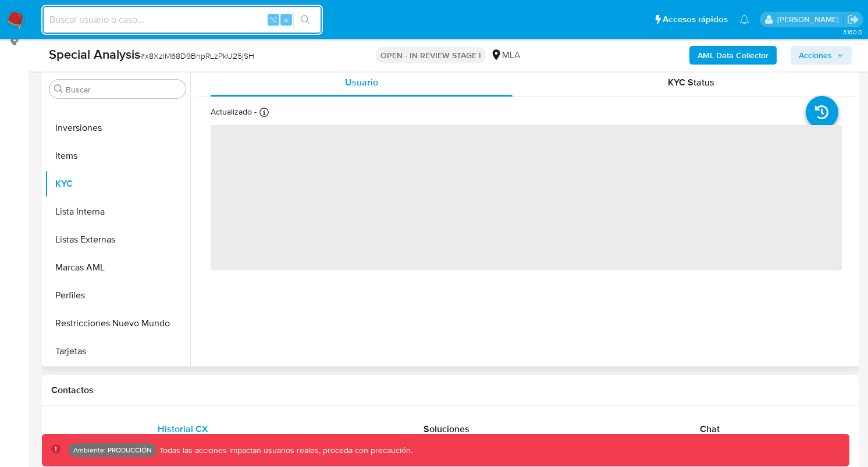  What do you see at coordinates (815, 55) in the screenshot?
I see `span: Acciones` at bounding box center [815, 55].